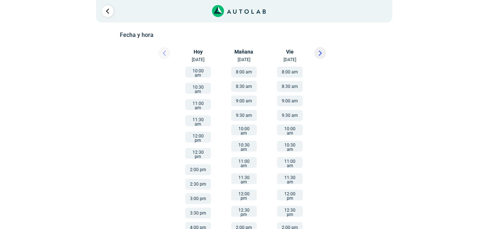 The height and width of the screenshot is (229, 488). Describe the element at coordinates (198, 184) in the screenshot. I see `button: 2:30 pm` at that location.